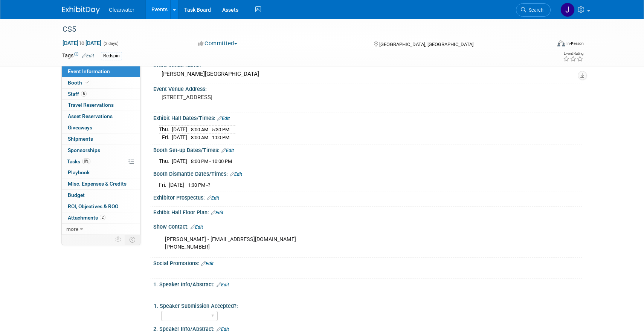 The image size is (644, 335). Describe the element at coordinates (112, 56) in the screenshot. I see `div: Redspin` at that location.